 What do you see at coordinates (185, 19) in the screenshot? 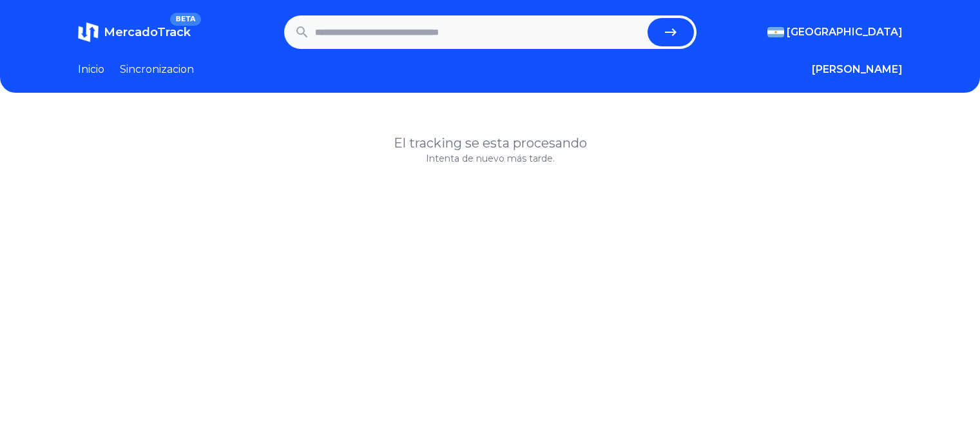
I see `span: BETA` at bounding box center [185, 19].